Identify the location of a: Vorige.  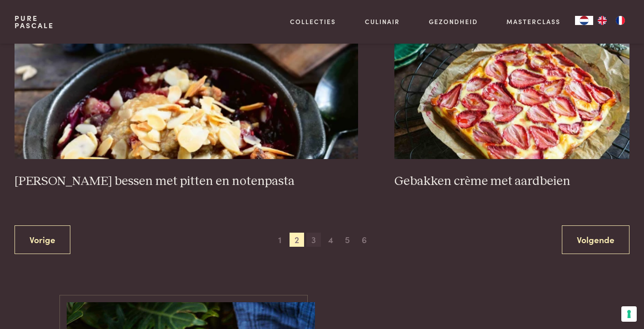
(42, 239).